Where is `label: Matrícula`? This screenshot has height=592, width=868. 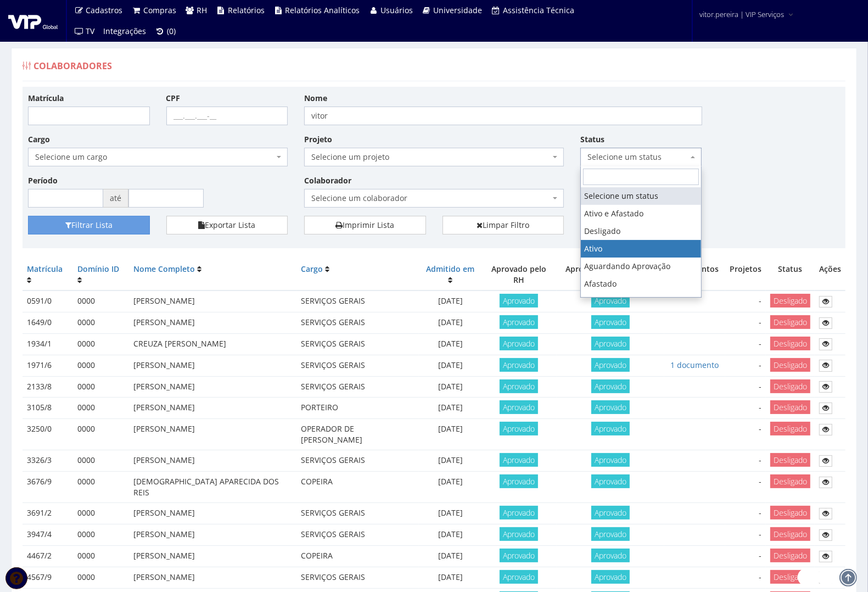 label: Matrícula is located at coordinates (45, 99).